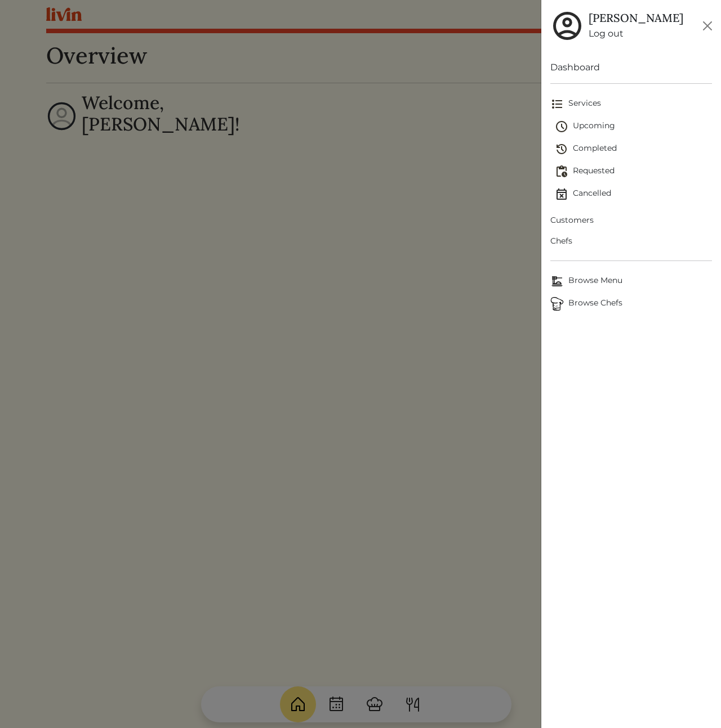 Image resolution: width=721 pixels, height=728 pixels. Describe the element at coordinates (561, 126) in the screenshot. I see `img: schedule-fa401ccd6b27cf58db24c3bb5584b27dcd8bd24ae666a918e1c6b4ae8c451a22.svg` at that location.